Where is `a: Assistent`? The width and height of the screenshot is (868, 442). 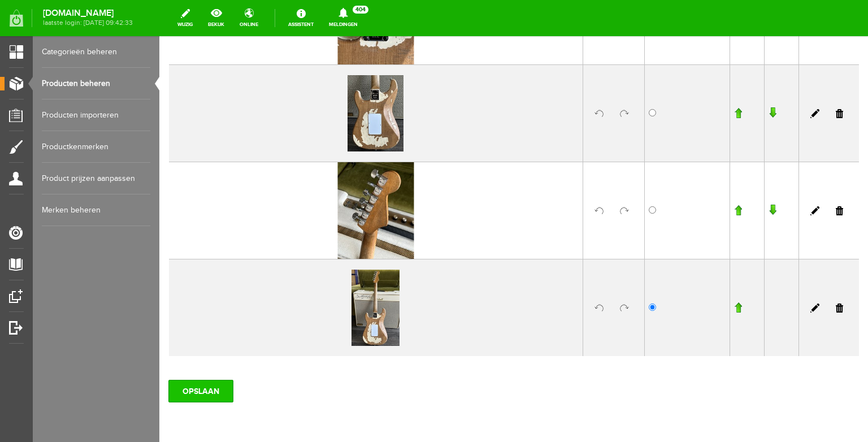 a: Assistent is located at coordinates (301, 18).